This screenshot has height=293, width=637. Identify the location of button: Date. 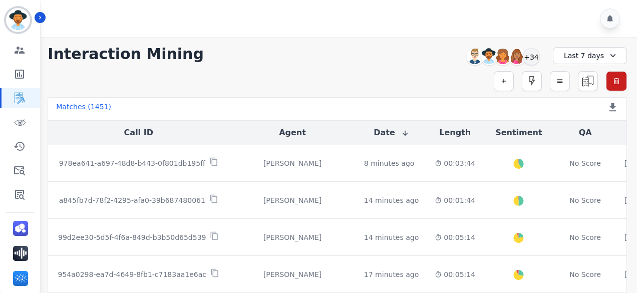
(391, 133).